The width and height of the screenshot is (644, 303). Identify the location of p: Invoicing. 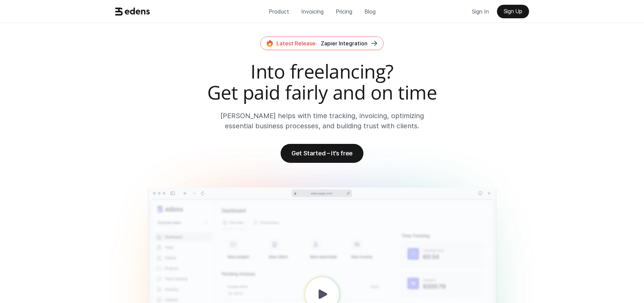
(313, 11).